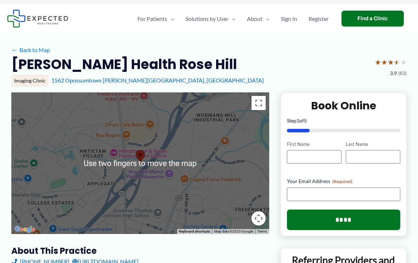 The height and width of the screenshot is (263, 418). Describe the element at coordinates (319, 19) in the screenshot. I see `span: Register` at that location.